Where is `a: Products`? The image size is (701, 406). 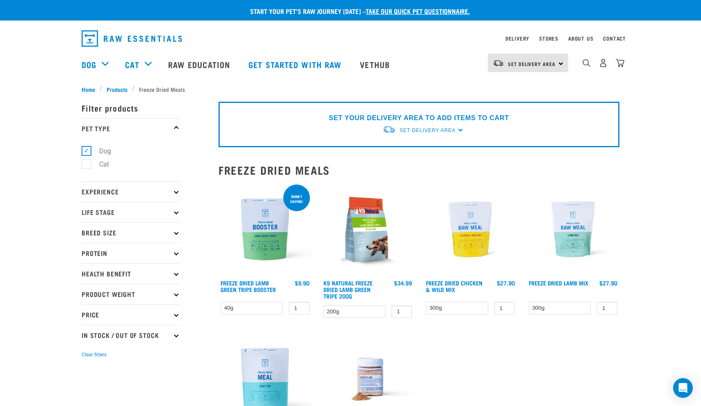 a: Products is located at coordinates (117, 89).